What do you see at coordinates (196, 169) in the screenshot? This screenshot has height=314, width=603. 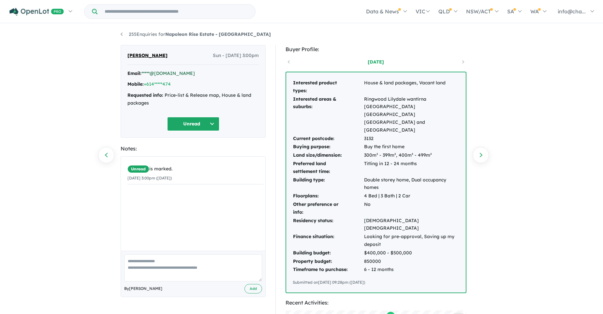 I see `div: is marked.` at bounding box center [196, 169].